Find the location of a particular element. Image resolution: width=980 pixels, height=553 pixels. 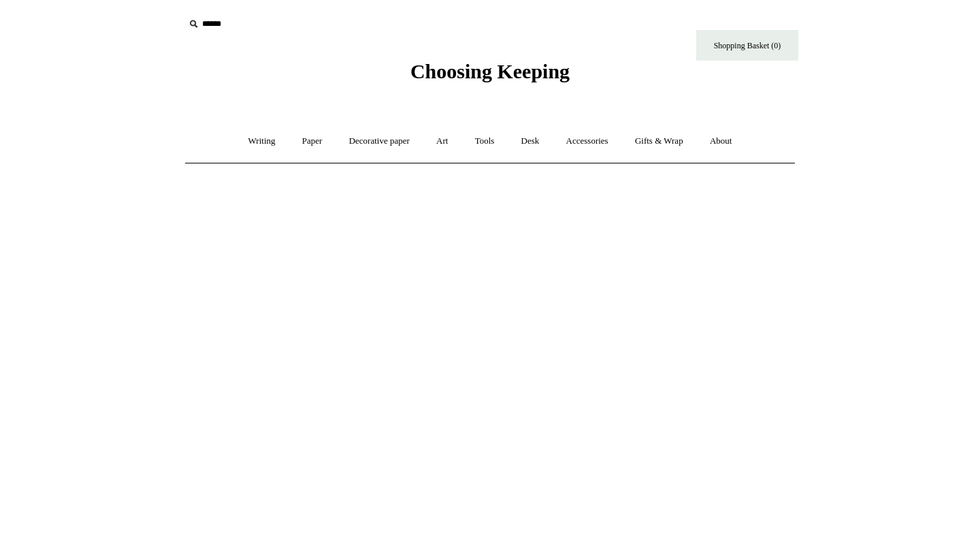

a: Choosing Keeping is located at coordinates (490, 75).